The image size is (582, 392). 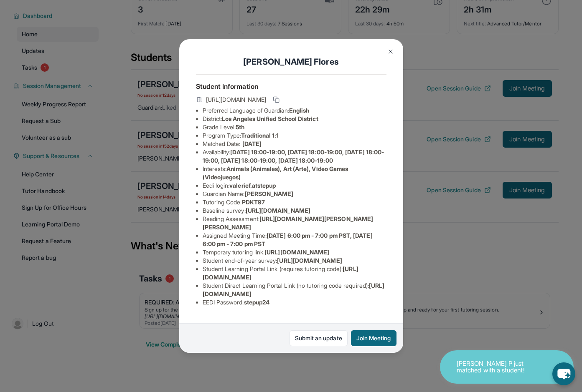 I want to click on span: Animals (Animales), Art (Arte), Video Games (Videojuegos), so click(x=275, y=173).